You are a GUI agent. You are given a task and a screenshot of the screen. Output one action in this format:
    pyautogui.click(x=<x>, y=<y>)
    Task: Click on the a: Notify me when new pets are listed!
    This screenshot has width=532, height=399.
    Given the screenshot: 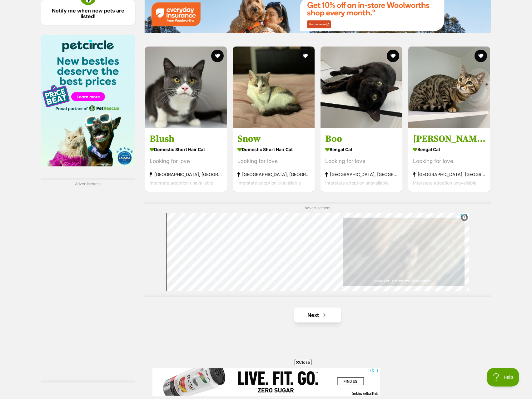 What is the action you would take?
    pyautogui.click(x=88, y=12)
    